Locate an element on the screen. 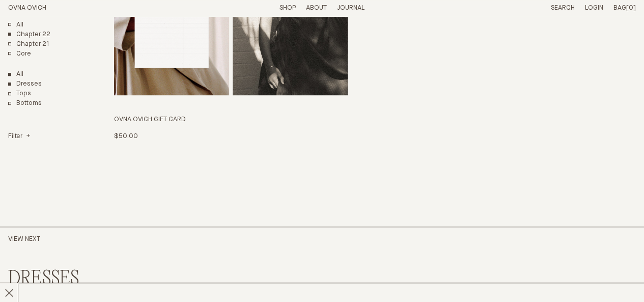 The image size is (644, 302). a: Dresses is located at coordinates (25, 84).